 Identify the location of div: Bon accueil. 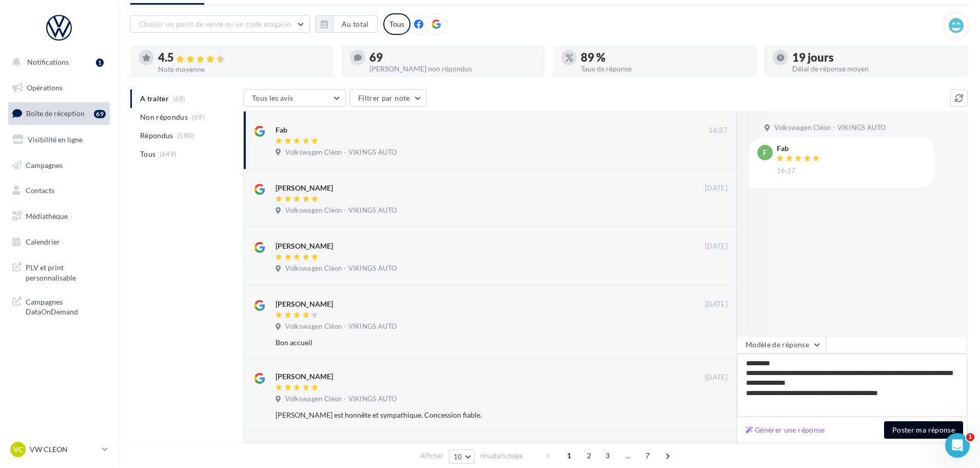
(468, 343).